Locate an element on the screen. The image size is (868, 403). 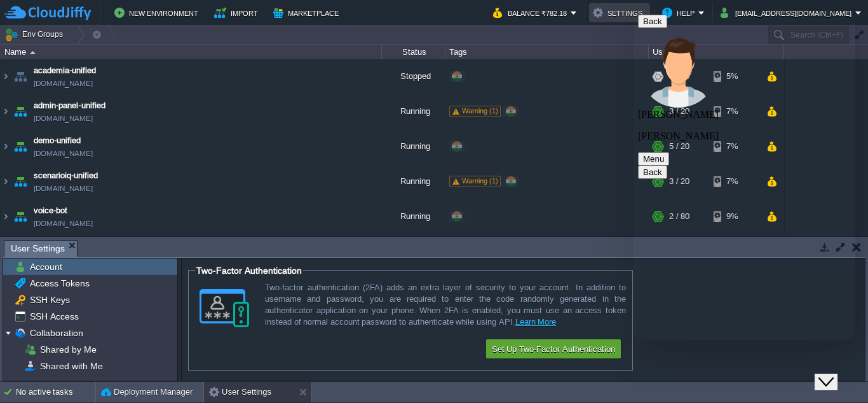
span: SSH Keys is located at coordinates (50, 300).